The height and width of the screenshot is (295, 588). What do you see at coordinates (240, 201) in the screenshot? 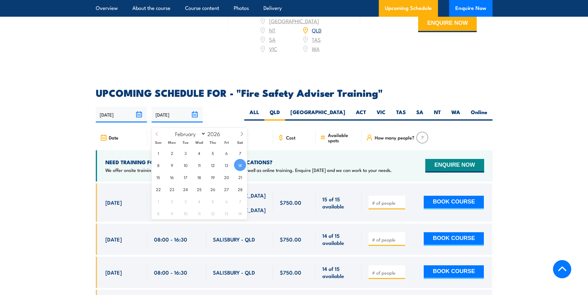
I see `span: March 7, 2026` at bounding box center [240, 201].